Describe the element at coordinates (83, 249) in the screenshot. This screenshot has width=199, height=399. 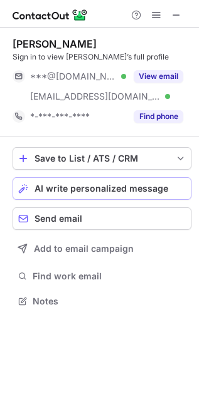
I see `span: Add to email campaign` at that location.